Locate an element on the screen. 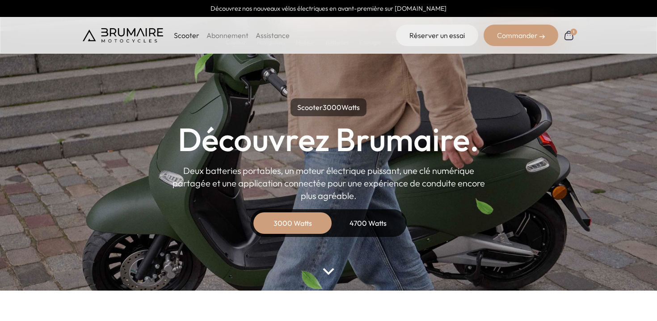 The width and height of the screenshot is (657, 321). h1: Découvrez Brumaire. is located at coordinates (328, 139).